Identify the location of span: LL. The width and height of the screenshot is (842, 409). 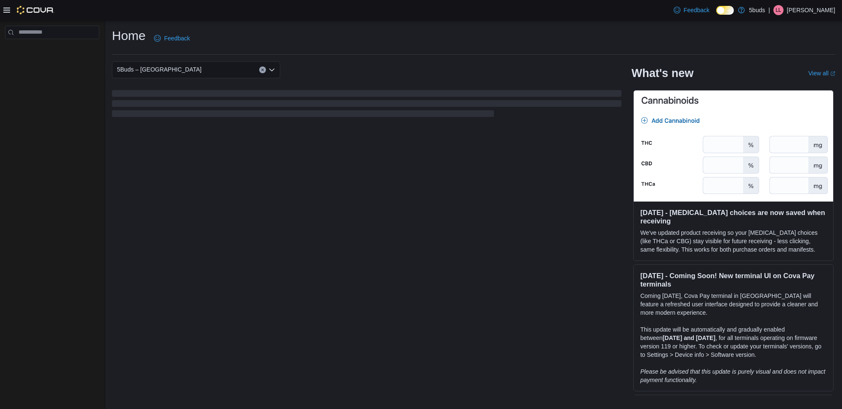
(778, 10).